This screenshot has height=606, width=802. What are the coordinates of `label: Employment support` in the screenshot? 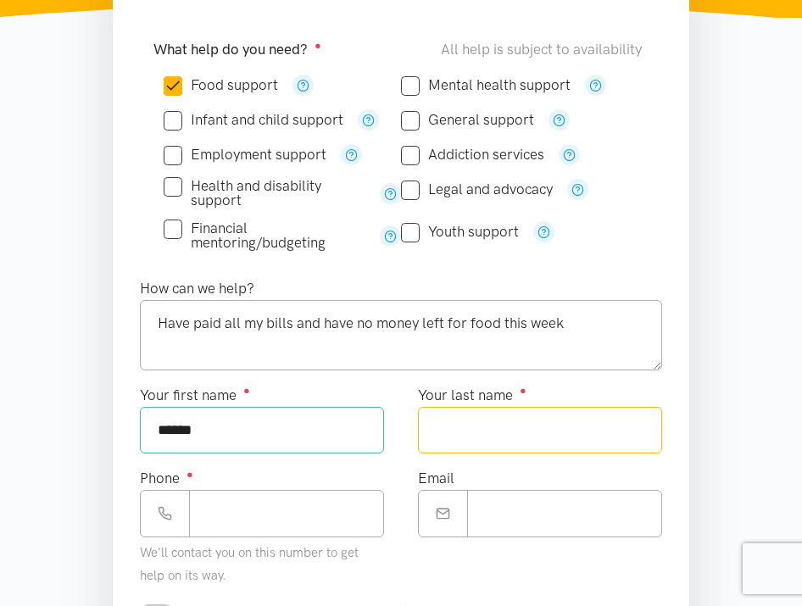 It's located at (245, 154).